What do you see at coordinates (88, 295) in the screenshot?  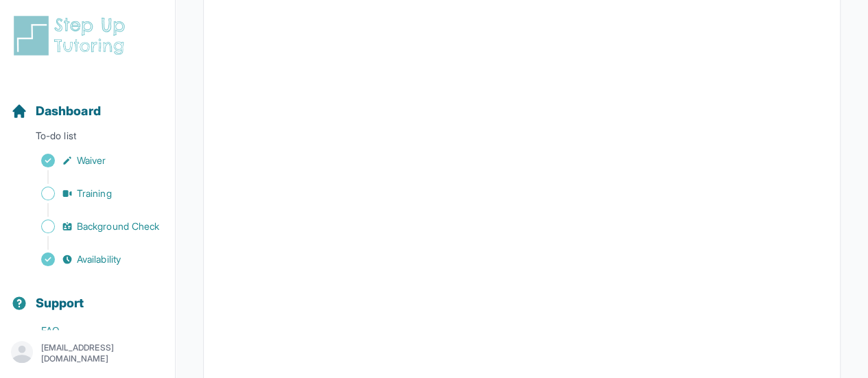 I see `button: Support` at bounding box center [88, 295].